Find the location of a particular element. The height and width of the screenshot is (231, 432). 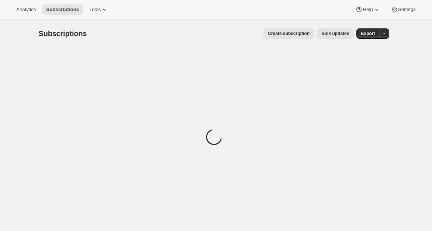

button: Subscriptions is located at coordinates (62, 10).